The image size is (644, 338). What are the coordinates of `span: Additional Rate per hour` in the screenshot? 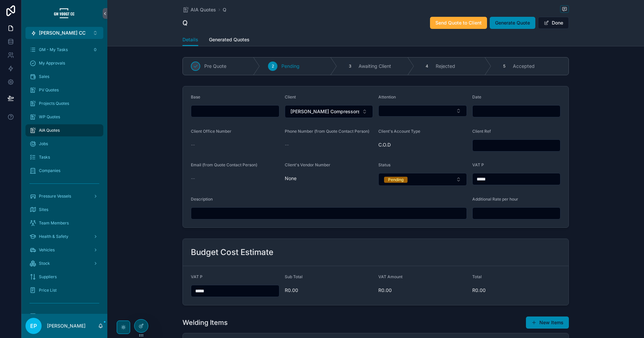 It's located at (495, 199).